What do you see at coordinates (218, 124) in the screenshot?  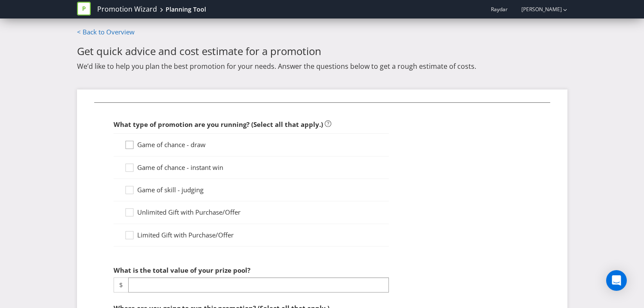 I see `span: What type of promotion are you running? (Select all that apply.)` at bounding box center [218, 124].